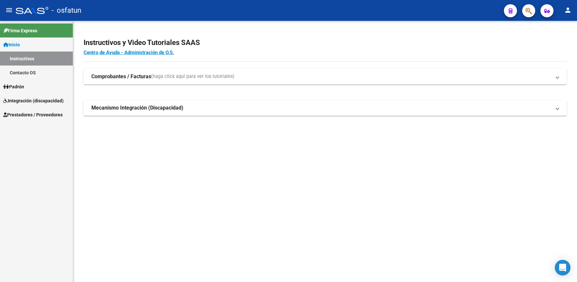 The image size is (577, 282). What do you see at coordinates (325, 43) in the screenshot?
I see `h2: Instructivos y Video Tutoriales SAAS` at bounding box center [325, 43].